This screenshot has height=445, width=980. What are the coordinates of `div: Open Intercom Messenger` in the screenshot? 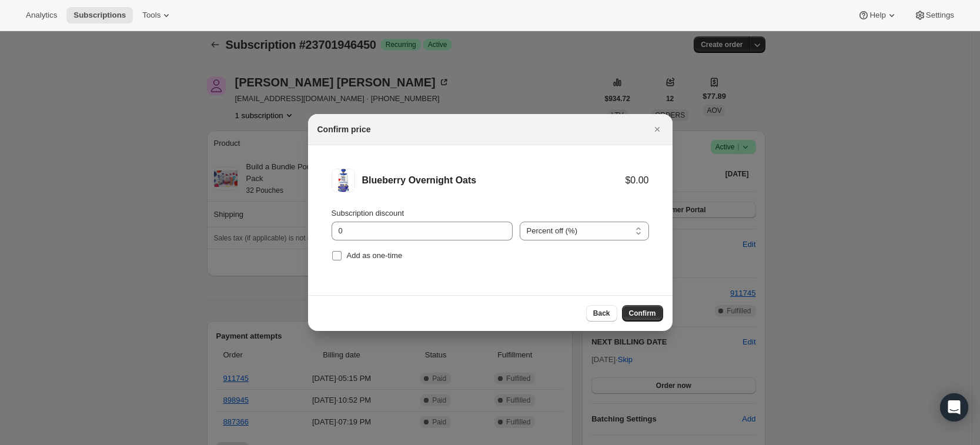 It's located at (954, 407).